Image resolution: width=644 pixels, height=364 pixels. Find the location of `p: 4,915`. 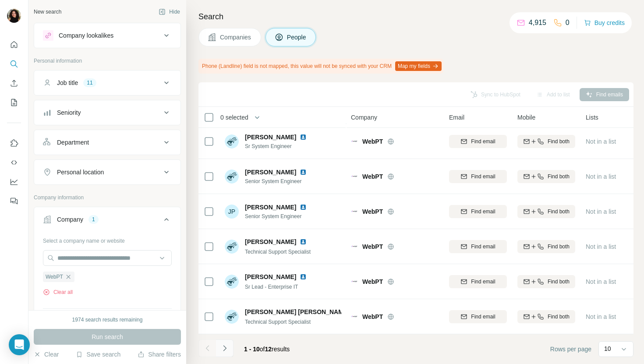

p: 4,915 is located at coordinates (538, 23).